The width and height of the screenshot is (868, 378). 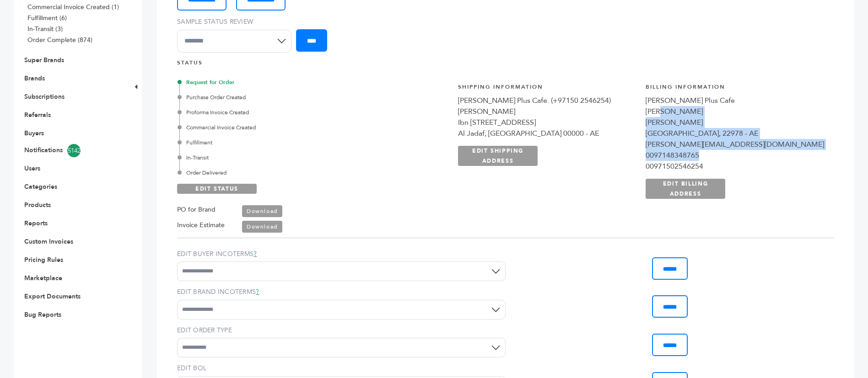 What do you see at coordinates (341, 330) in the screenshot?
I see `label: EDIT ORDER TYPE` at bounding box center [341, 330].